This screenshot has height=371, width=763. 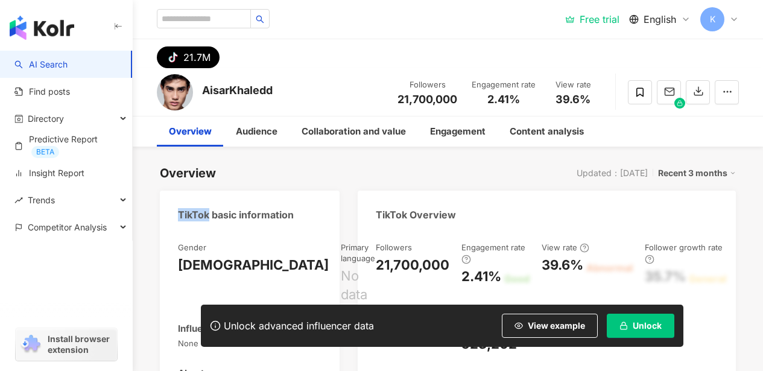 I want to click on span: search, so click(x=260, y=19).